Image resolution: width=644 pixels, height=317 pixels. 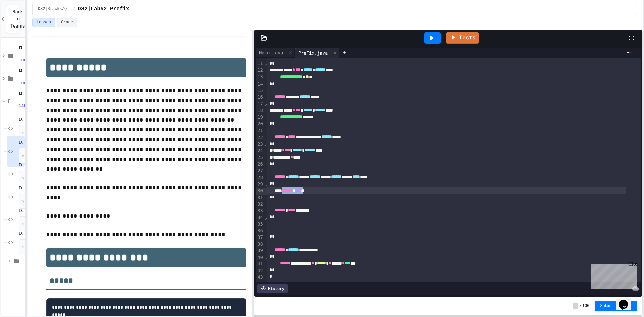 What do you see at coordinates (259, 224) in the screenshot?
I see `div: 35` at bounding box center [259, 224].